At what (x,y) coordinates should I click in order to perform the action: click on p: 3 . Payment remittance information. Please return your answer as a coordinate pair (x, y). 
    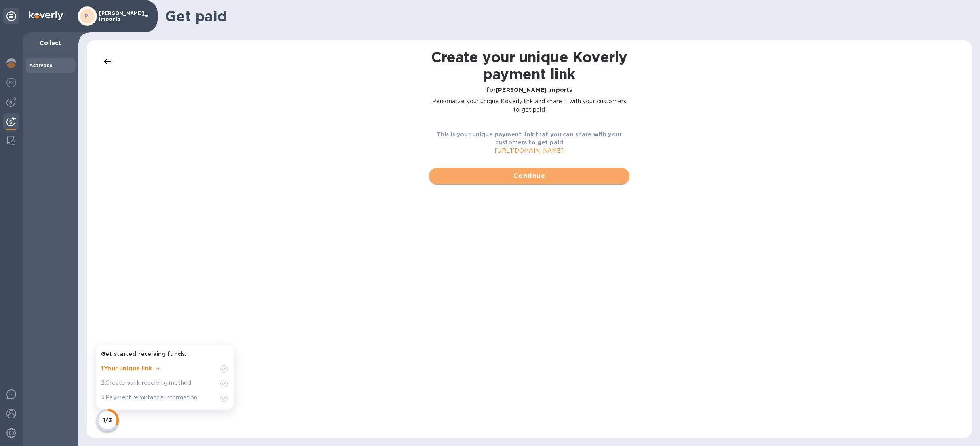
    Looking at the image, I should click on (149, 398).